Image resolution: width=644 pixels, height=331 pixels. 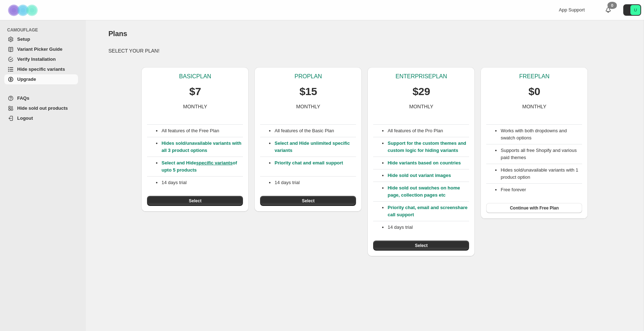 I want to click on a: Variant Picker Guide, so click(x=41, y=49).